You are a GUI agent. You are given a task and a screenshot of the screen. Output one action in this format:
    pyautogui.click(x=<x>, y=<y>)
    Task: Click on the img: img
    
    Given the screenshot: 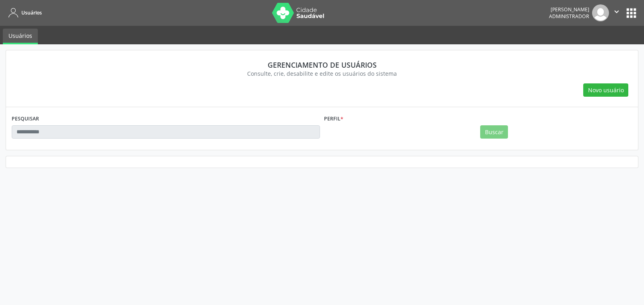 What is the action you would take?
    pyautogui.click(x=600, y=13)
    